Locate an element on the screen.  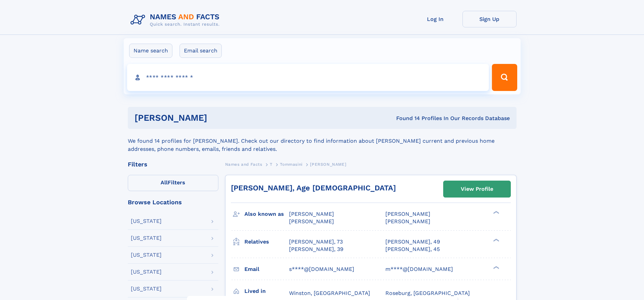
a: Log In is located at coordinates (435, 19).